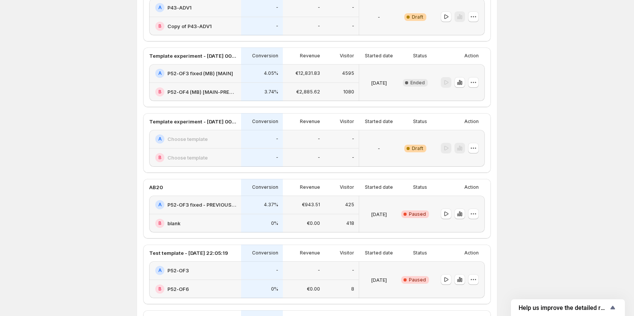 This screenshot has width=634, height=316. I want to click on p: 4.05%, so click(271, 73).